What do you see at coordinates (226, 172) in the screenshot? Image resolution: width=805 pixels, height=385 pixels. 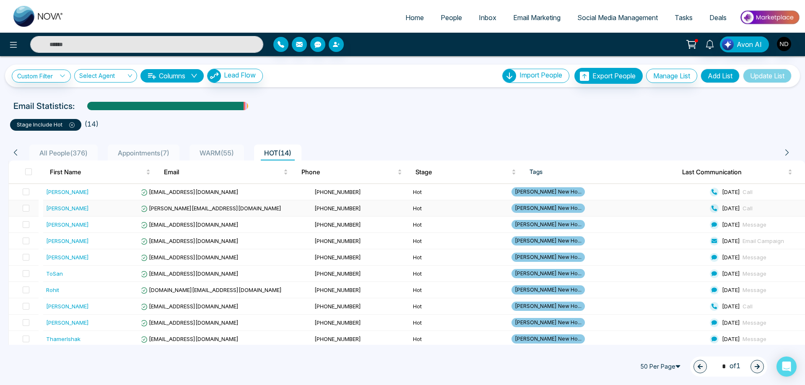 I see `th: Email` at bounding box center [226, 172].